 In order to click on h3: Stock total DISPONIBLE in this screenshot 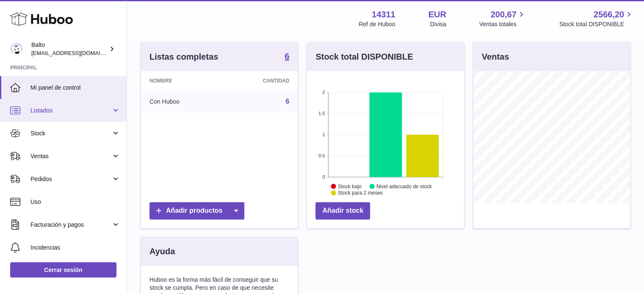, I will do `click(364, 57)`.